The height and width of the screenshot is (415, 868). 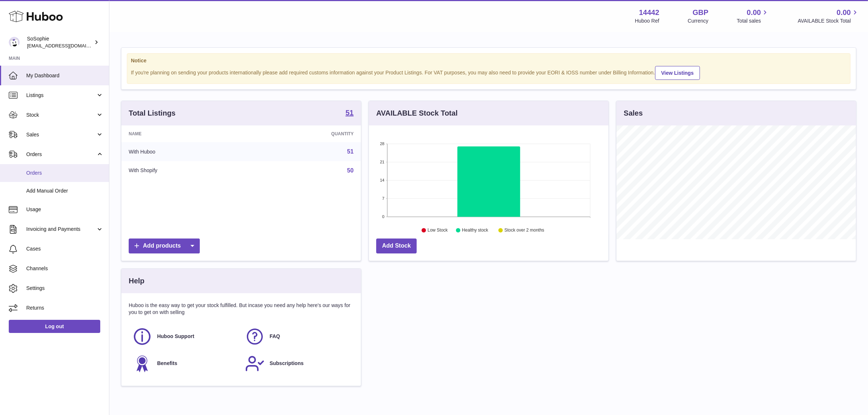 What do you see at coordinates (383, 217) in the screenshot?
I see `text: 0` at bounding box center [383, 217].